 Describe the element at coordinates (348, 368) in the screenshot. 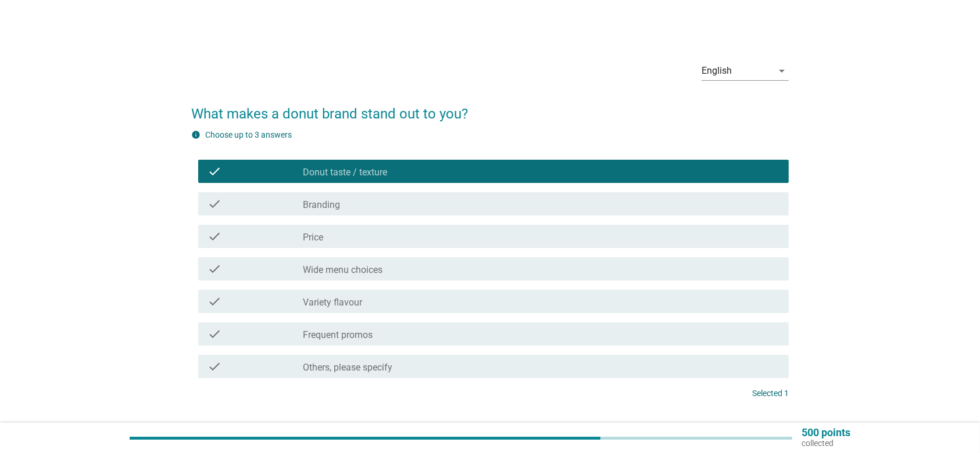

I see `label: Others, please specify` at that location.